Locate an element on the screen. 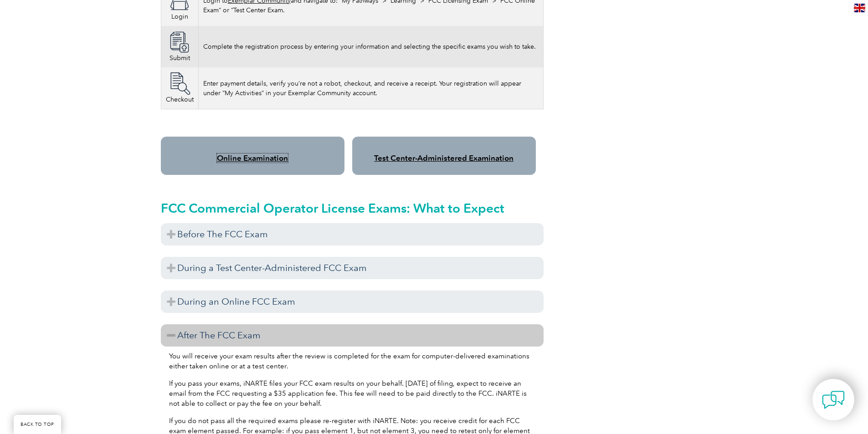 This screenshot has height=434, width=868. td: Submit is located at coordinates (179, 47).